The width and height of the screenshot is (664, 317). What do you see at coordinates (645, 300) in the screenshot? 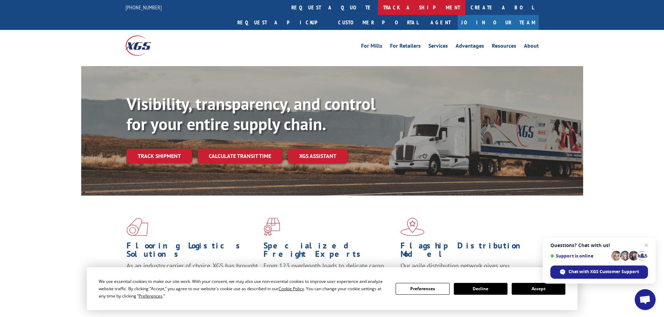
I see `div: Open chat` at bounding box center [645, 300].